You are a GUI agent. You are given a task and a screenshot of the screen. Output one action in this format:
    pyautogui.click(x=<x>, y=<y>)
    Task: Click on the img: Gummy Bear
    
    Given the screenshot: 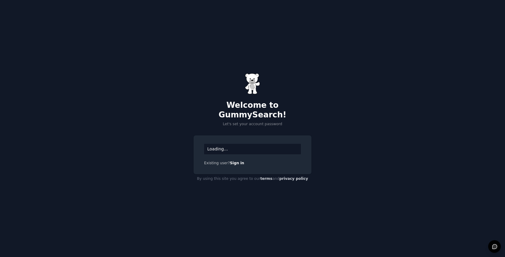 What is the action you would take?
    pyautogui.click(x=252, y=84)
    